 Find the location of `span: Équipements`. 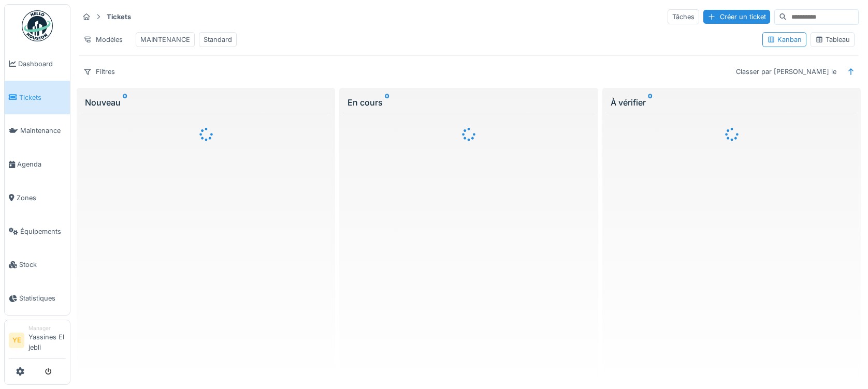

span: Équipements is located at coordinates (43, 231).